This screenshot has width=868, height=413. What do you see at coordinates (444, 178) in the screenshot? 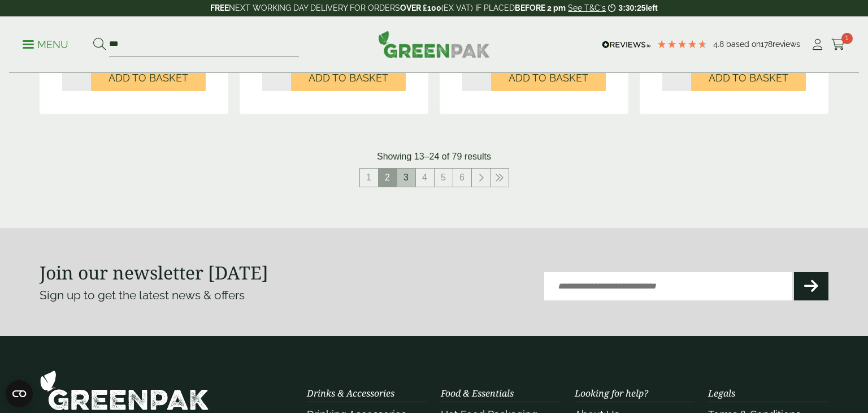
I see `a: 5` at bounding box center [444, 178].